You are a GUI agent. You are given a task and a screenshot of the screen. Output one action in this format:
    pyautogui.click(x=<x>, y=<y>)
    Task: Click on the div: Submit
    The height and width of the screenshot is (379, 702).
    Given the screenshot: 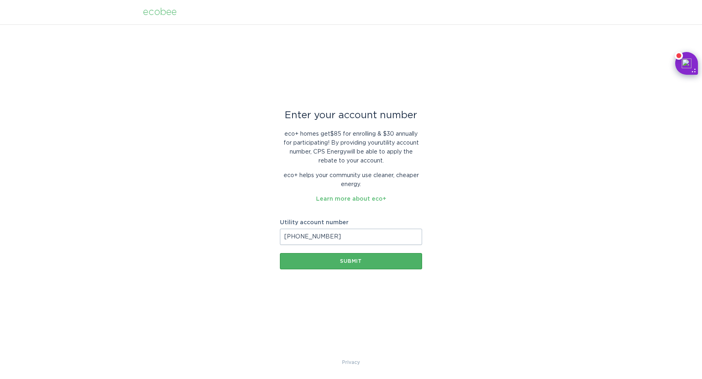 What is the action you would take?
    pyautogui.click(x=351, y=261)
    